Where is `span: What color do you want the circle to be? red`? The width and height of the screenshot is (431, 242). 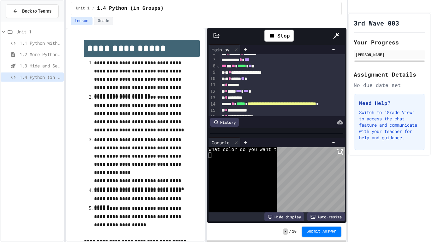 span: What color do you want the circle to be? red is located at coordinates (271, 150).